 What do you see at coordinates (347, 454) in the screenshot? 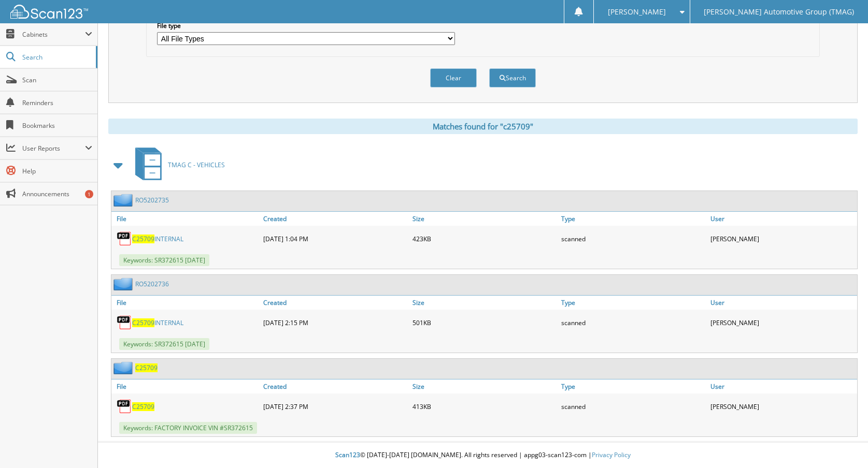
I see `span: Scan123` at bounding box center [347, 454].